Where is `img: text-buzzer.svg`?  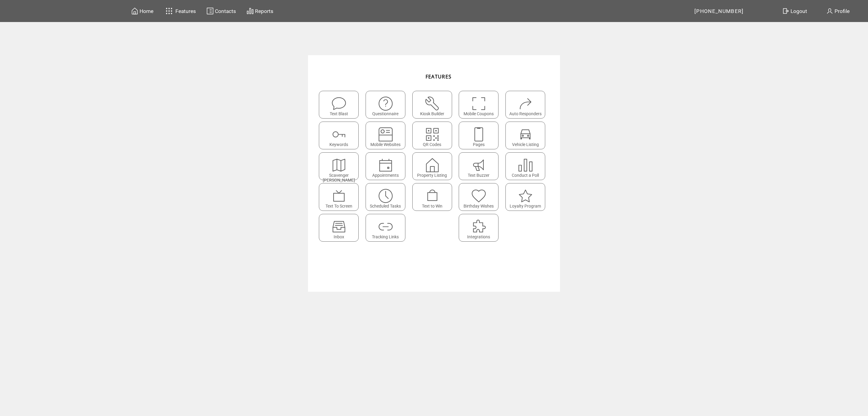
img: text-buzzer.svg is located at coordinates (478, 165).